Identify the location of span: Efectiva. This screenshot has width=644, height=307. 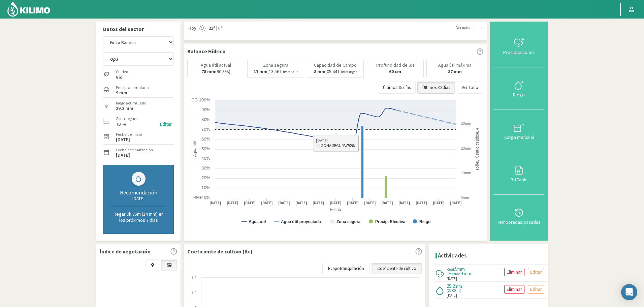
(453, 273).